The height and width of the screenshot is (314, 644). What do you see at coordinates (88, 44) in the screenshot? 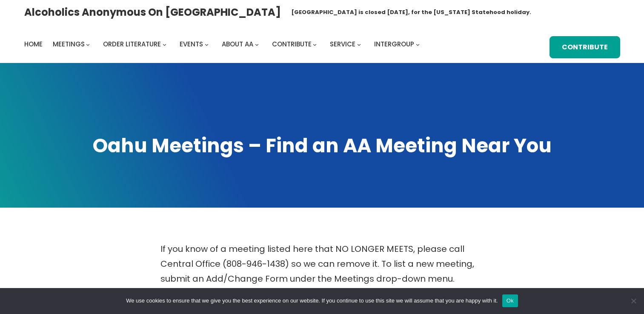
I see `button: Meetings submenu` at bounding box center [88, 44].